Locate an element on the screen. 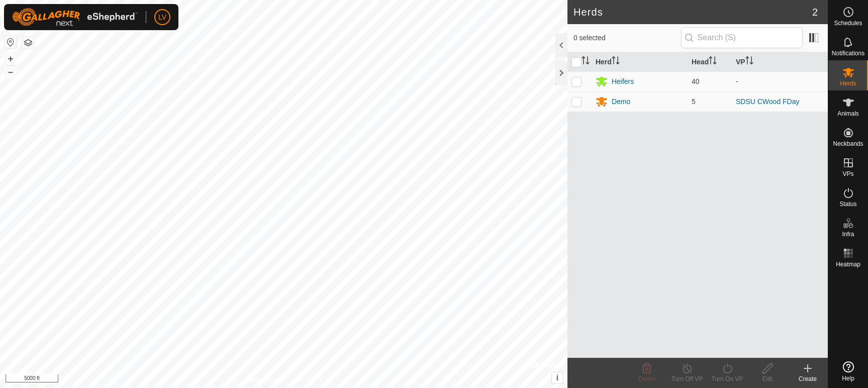 The height and width of the screenshot is (388, 868). span: Animals is located at coordinates (848, 113).